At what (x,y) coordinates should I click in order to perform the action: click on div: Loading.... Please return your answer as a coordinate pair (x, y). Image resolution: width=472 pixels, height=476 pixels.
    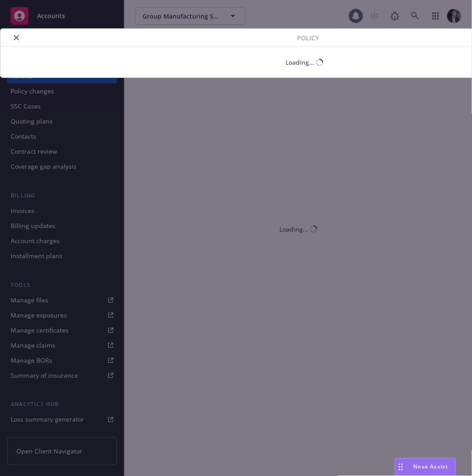
    Looking at the image, I should click on (300, 62).